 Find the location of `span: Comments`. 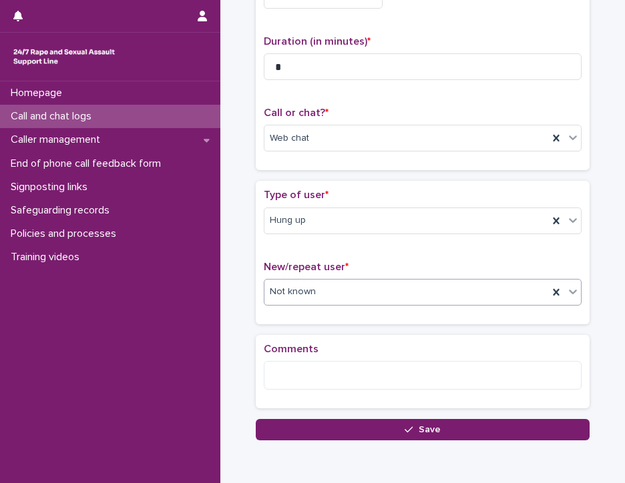

span: Comments is located at coordinates (291, 349).